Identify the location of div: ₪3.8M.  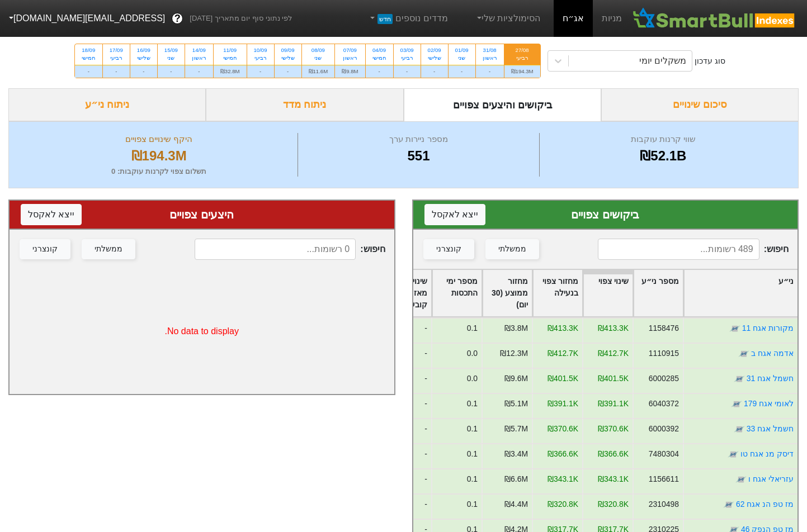
(516, 328).